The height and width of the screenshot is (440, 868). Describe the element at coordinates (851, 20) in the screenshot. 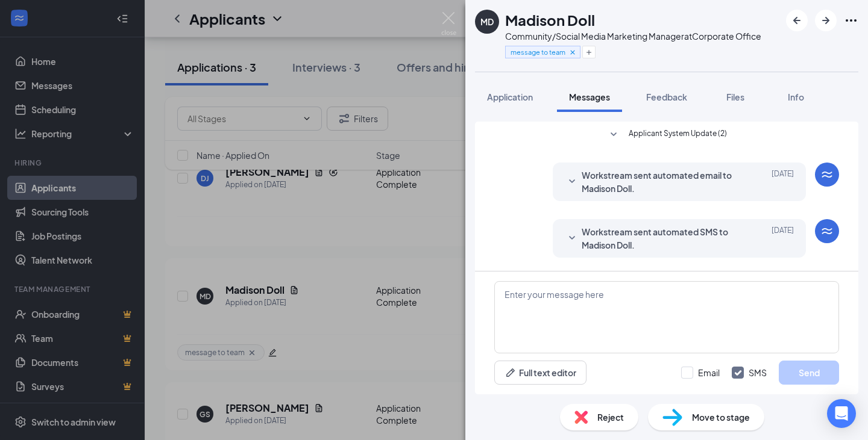

I see `svg: Ellipses` at that location.